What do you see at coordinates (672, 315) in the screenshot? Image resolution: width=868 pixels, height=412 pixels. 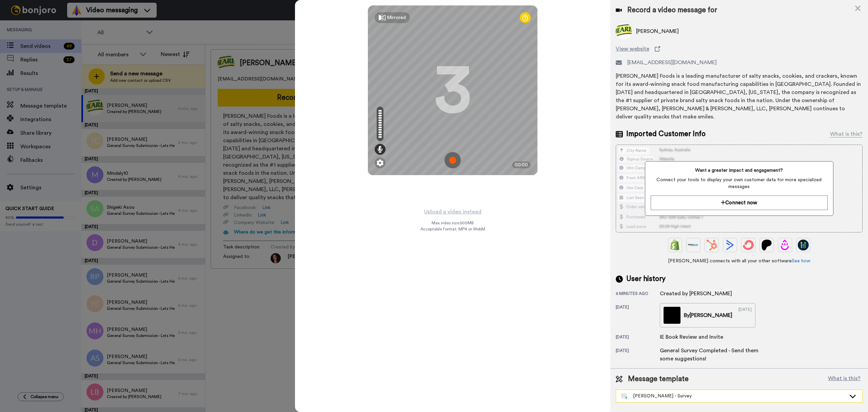 I see `img: 8299da57-3277-4bf7-bfe0-c77cb7833b6f-thumb.jpg` at bounding box center [672, 315].